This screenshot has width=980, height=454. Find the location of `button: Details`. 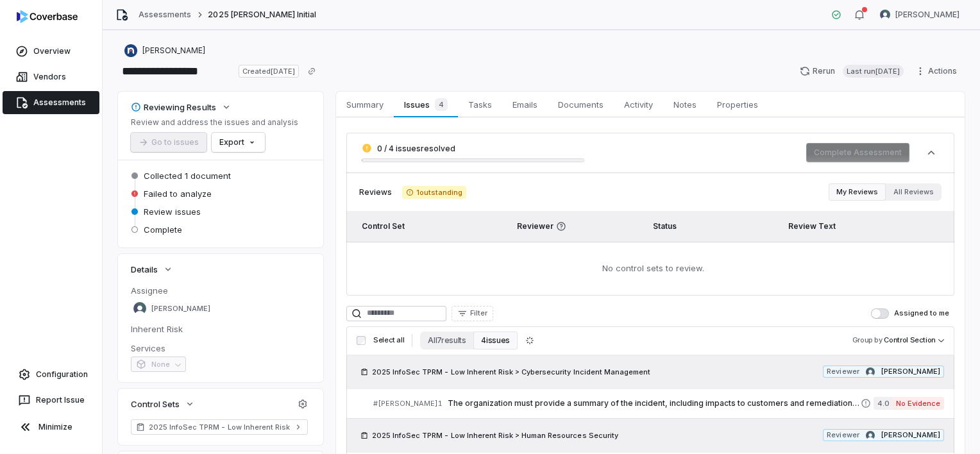

button: Details is located at coordinates (152, 270).